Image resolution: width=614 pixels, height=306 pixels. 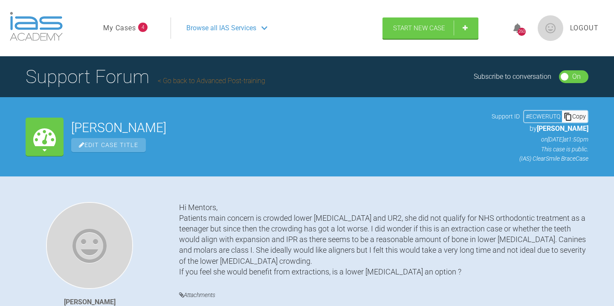 What do you see at coordinates (430, 28) in the screenshot?
I see `a: Start New Case` at bounding box center [430, 28].